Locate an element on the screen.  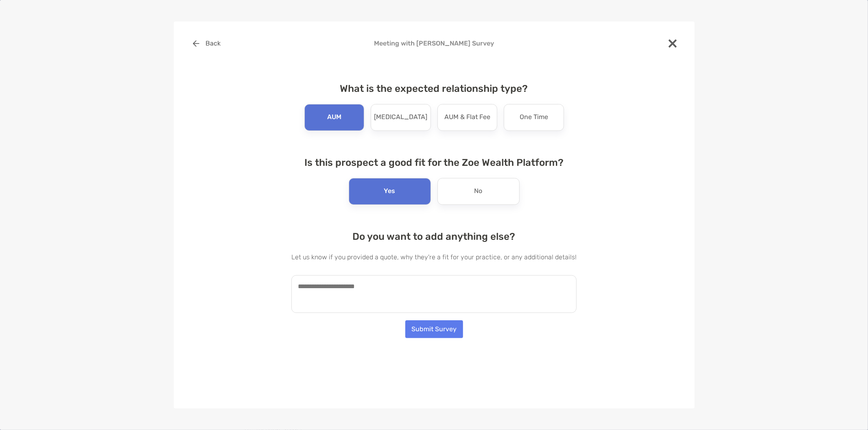
p: Let us know if you provided a quote, why they're a fit for your practice, or any additional details! is located at coordinates (434, 257).